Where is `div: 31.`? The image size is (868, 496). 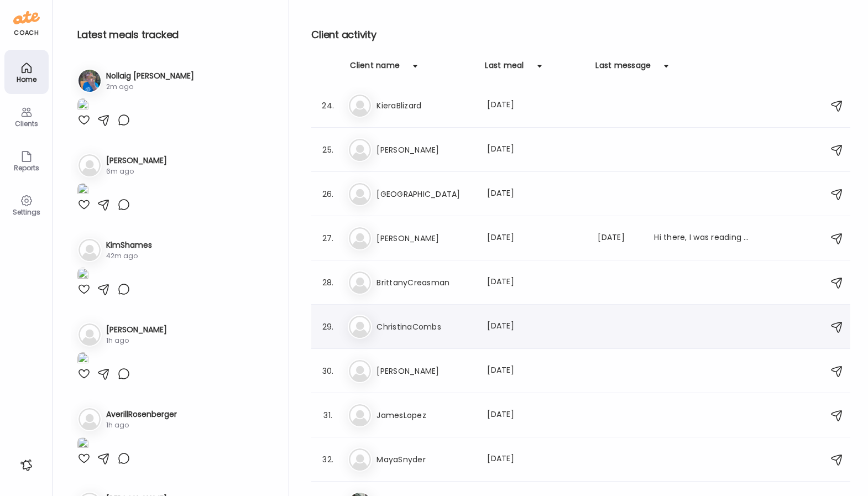
div: 31. is located at coordinates (328, 416).